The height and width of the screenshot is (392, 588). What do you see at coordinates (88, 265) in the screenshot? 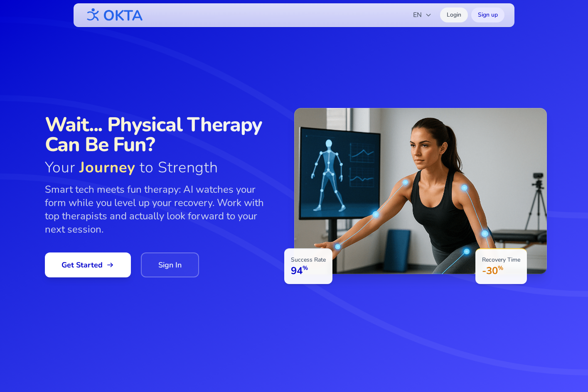
I see `span: Get Started` at bounding box center [88, 265].